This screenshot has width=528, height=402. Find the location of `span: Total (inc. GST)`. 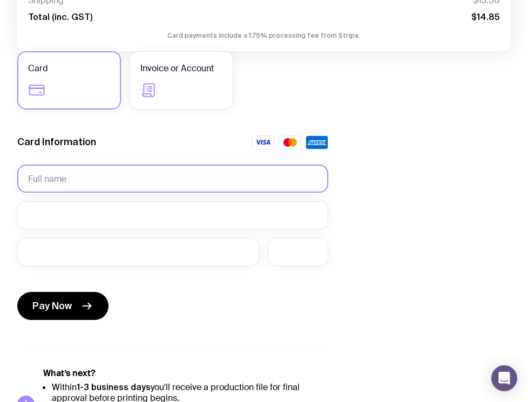

span: Total (inc. GST) is located at coordinates (60, 17).